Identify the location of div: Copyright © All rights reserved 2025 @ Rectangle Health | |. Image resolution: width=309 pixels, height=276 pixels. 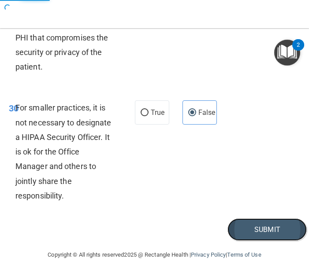
(154, 255).